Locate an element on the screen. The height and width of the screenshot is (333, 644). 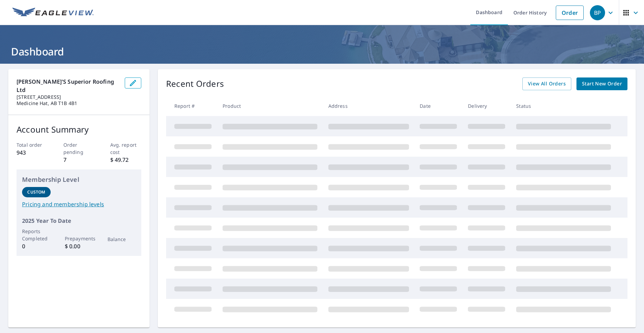
p: 0 is located at coordinates (36, 246).